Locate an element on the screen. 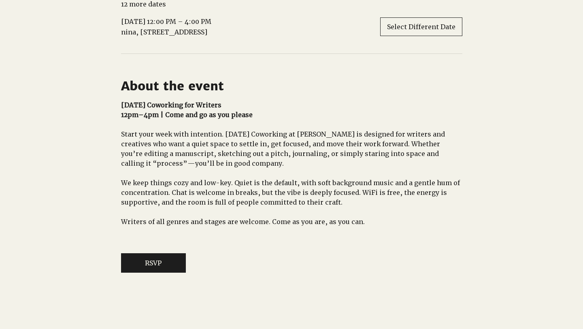 The width and height of the screenshot is (583, 329). span: 12pm–4pm | Come and go as you please is located at coordinates (187, 115).